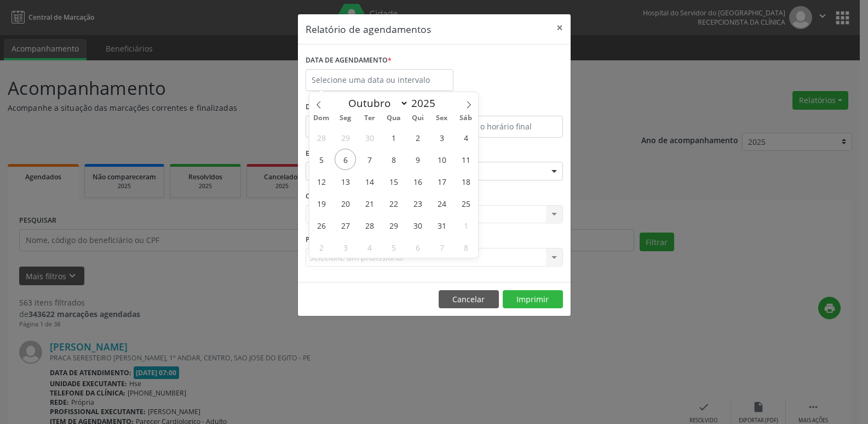  What do you see at coordinates (394, 246) in the screenshot?
I see `span: Novembro 5, 2025` at bounding box center [394, 246].